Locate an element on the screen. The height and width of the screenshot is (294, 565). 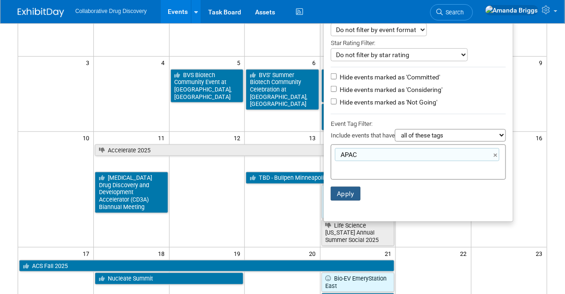
label: Hide events marked as 'Considering' is located at coordinates (390, 90).